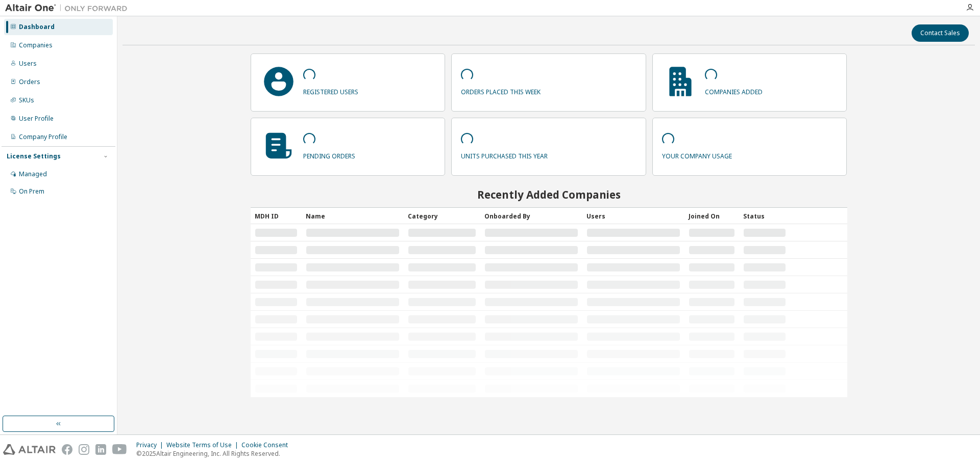  What do you see at coordinates (30, 82) in the screenshot?
I see `div: Orders` at bounding box center [30, 82].